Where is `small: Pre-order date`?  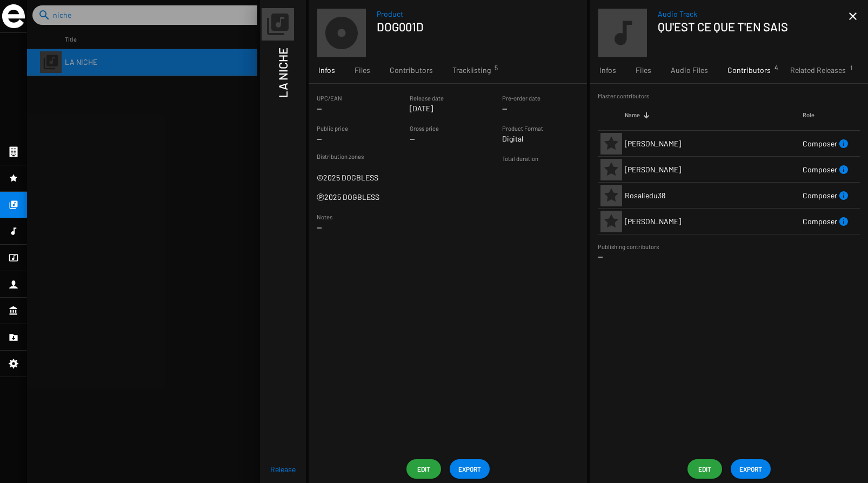 small: Pre-order date is located at coordinates (521, 98).